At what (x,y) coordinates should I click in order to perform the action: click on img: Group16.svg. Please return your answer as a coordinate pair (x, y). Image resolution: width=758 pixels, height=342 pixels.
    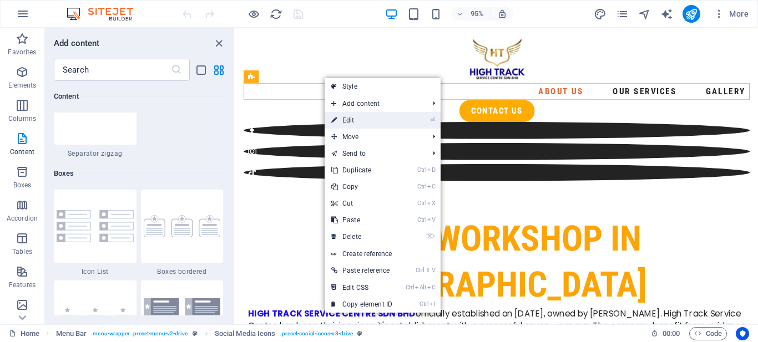
    Looking at the image, I should click on (95, 226).